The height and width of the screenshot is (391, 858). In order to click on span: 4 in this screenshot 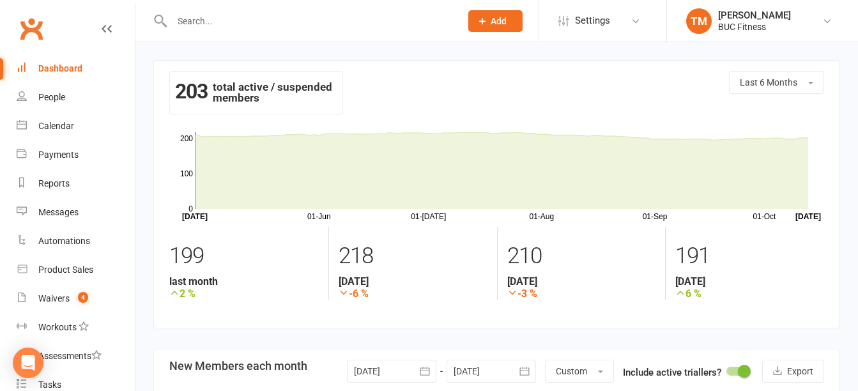, I will do `click(83, 297)`.